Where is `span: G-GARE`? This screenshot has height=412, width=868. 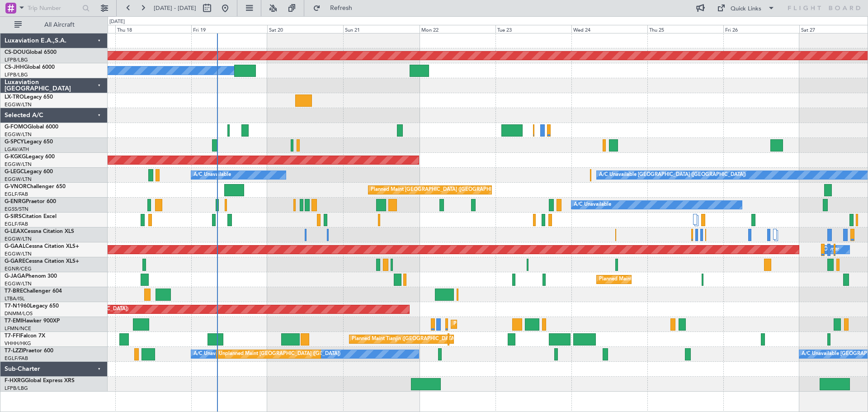 span: G-GARE is located at coordinates (15, 261).